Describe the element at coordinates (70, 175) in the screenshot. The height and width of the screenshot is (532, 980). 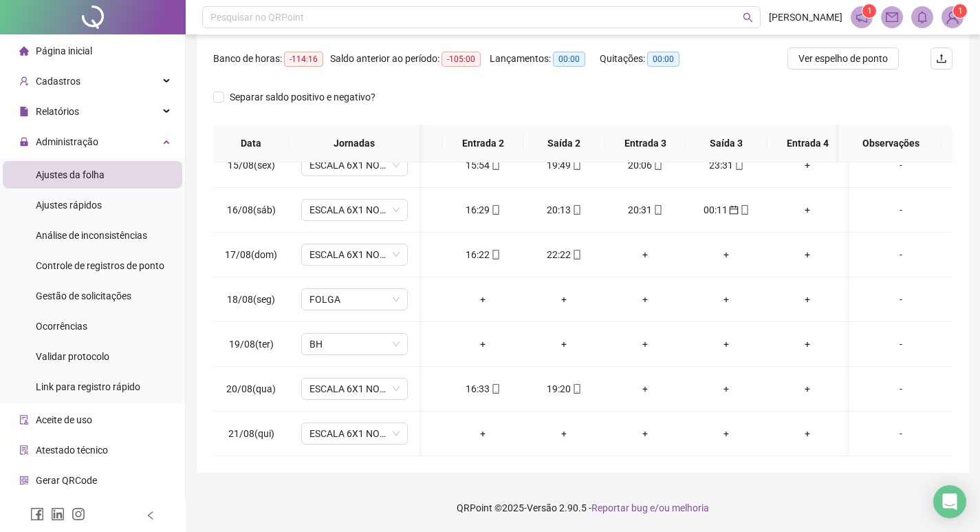
I see `span: Ajustes da folha` at that location.